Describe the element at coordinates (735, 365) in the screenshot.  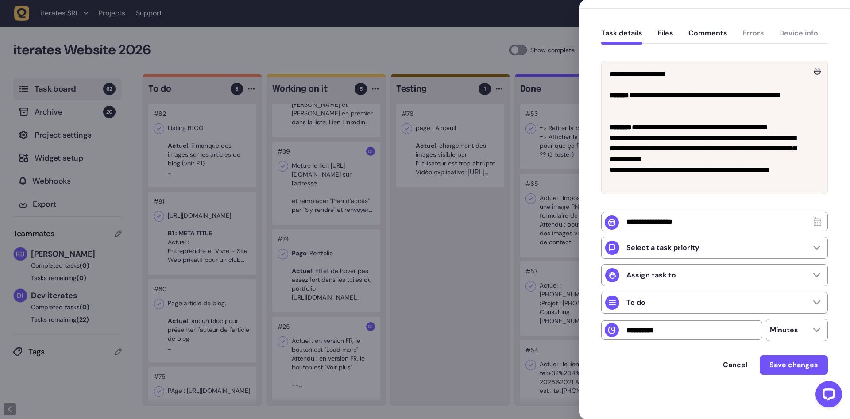
I see `span: Cancel` at that location.